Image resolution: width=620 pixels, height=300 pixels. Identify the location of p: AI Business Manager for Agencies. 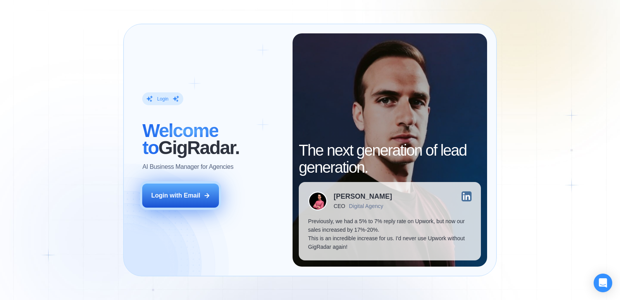
(188, 167).